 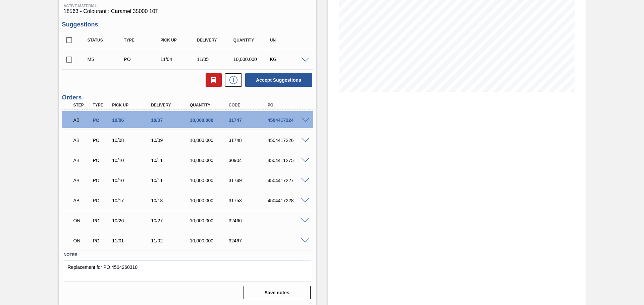 I want to click on div: 32467, so click(x=249, y=241).